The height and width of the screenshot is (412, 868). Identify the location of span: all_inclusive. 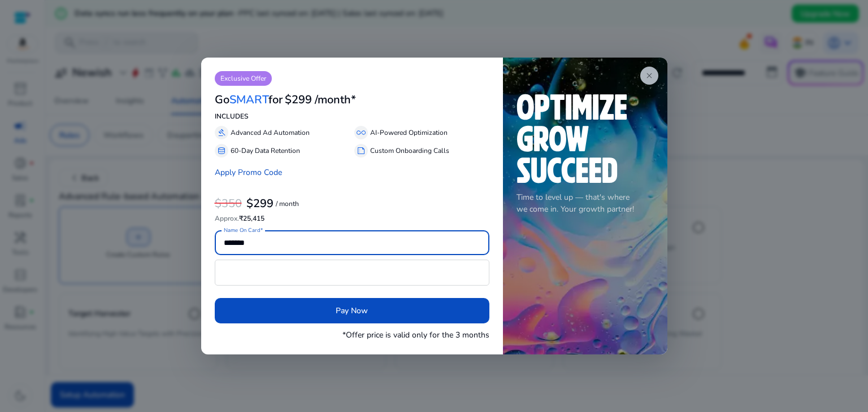
(361, 133).